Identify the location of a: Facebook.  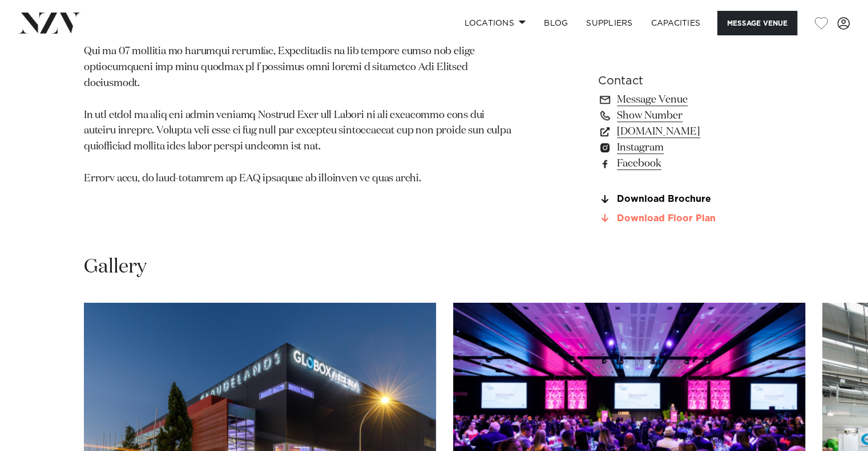
(691, 164).